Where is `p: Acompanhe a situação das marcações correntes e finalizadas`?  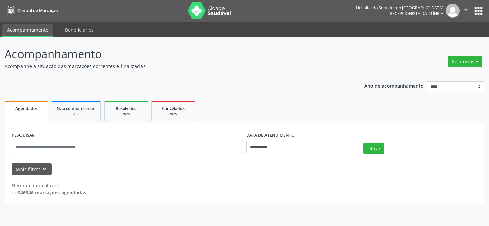
p: Acompanhe a situação das marcações correntes e finalizadas is located at coordinates (173, 66).